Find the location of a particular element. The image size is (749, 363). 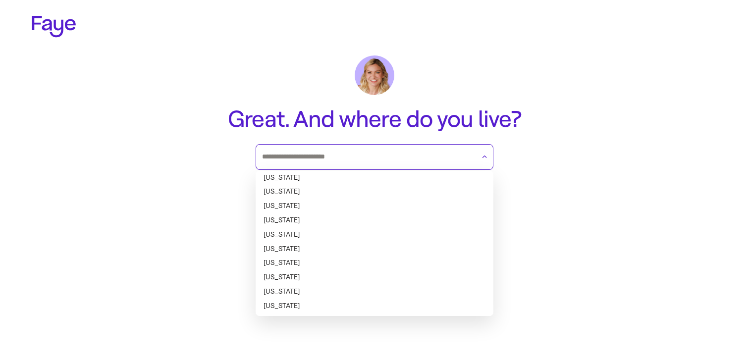

h1: Great. And where do you live? is located at coordinates (374, 119).